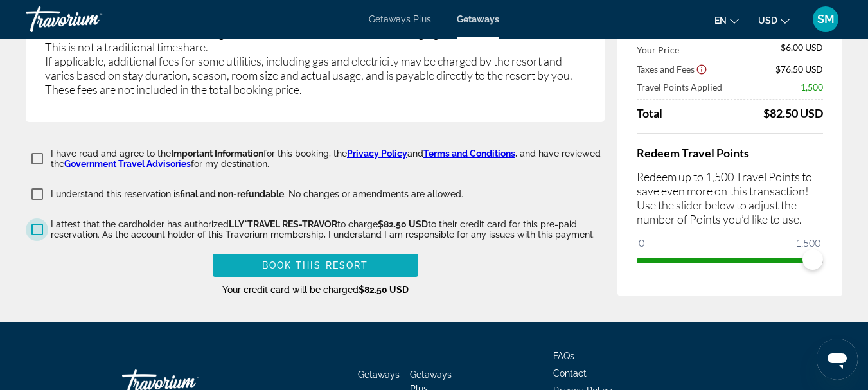 The width and height of the screenshot is (868, 390). Describe the element at coordinates (720, 20) in the screenshot. I see `span: en` at that location.